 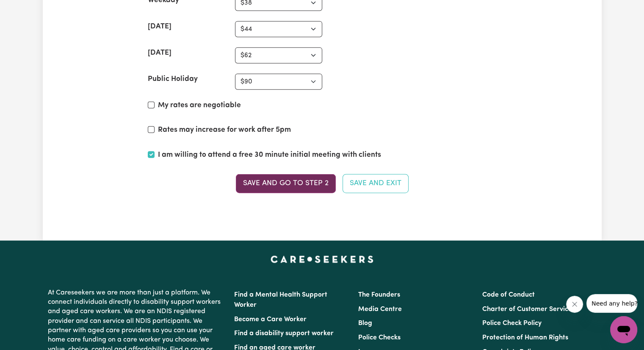 What do you see at coordinates (28, 9) in the screenshot?
I see `span: Need any help?` at bounding box center [28, 9].